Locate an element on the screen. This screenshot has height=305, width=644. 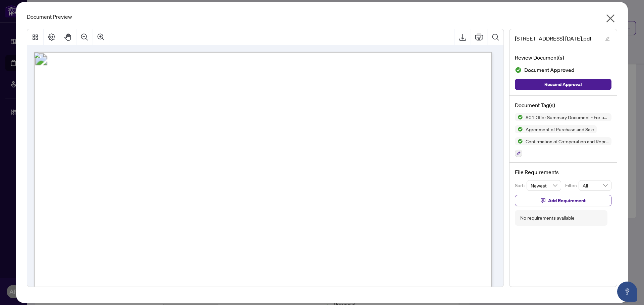
span: edit is located at coordinates (608, 39).